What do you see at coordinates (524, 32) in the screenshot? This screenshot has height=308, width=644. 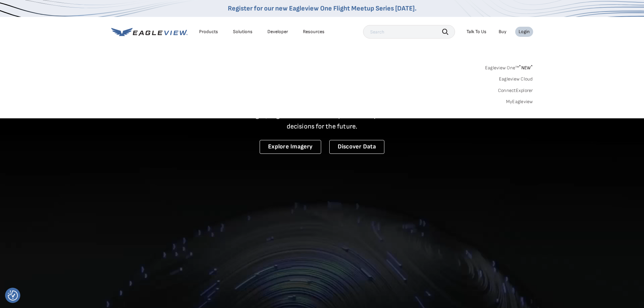 I see `div: Login` at bounding box center [524, 32].